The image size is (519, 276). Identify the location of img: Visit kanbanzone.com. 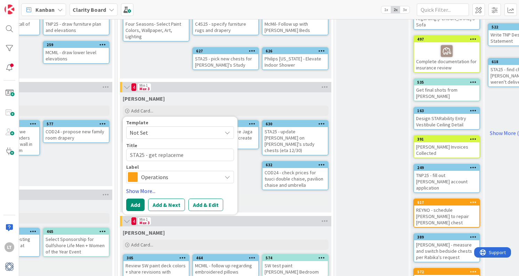
(9, 9).